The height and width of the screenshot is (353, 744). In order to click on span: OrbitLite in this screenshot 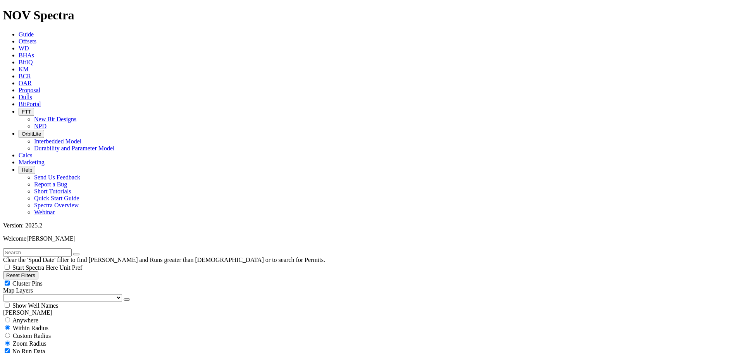, I will do `click(31, 134)`.